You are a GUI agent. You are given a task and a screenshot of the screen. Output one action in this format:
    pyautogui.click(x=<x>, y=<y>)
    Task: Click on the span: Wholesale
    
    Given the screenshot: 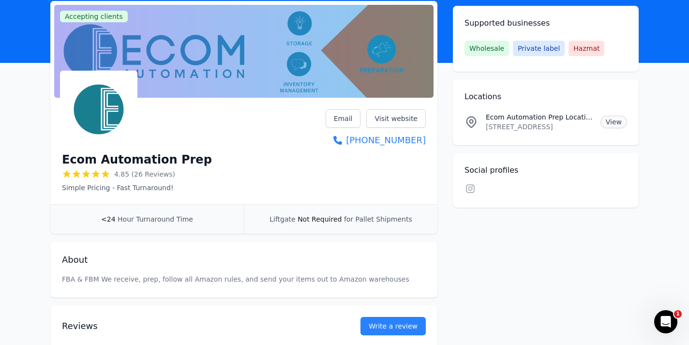 What is the action you would take?
    pyautogui.click(x=487, y=48)
    